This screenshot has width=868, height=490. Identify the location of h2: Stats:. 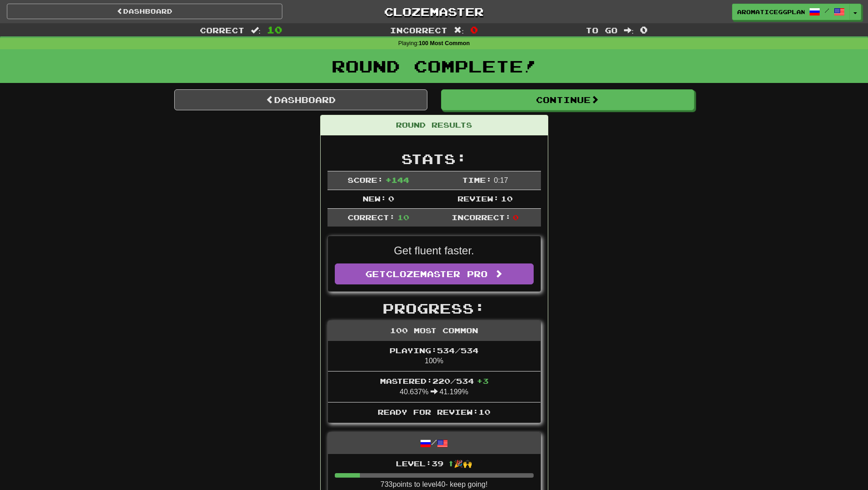
(434, 159).